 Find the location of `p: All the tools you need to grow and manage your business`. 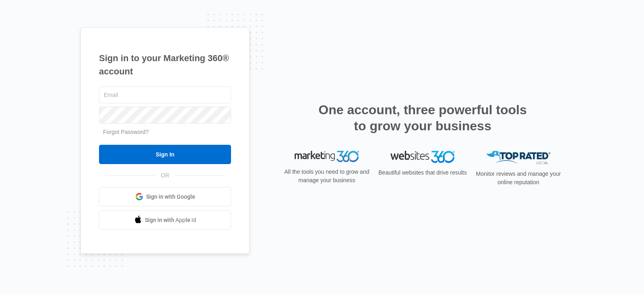

p: All the tools you need to grow and manage your business is located at coordinates (327, 176).